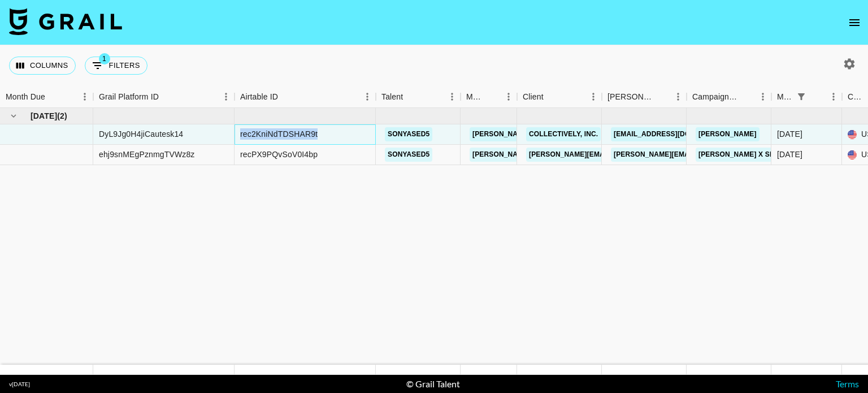 This screenshot has height=393, width=868. I want to click on div: rec2KniNdTDSHAR9t, so click(278, 134).